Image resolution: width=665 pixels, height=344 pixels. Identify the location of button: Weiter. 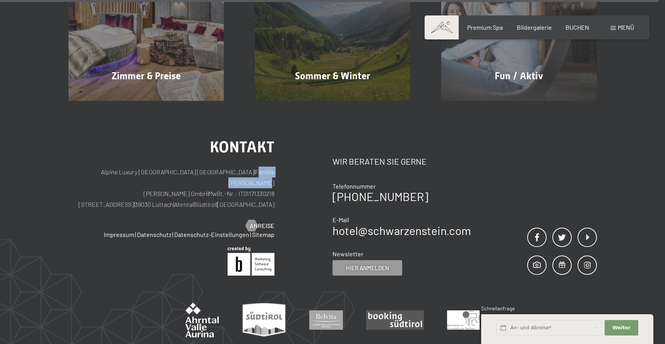
(621, 328).